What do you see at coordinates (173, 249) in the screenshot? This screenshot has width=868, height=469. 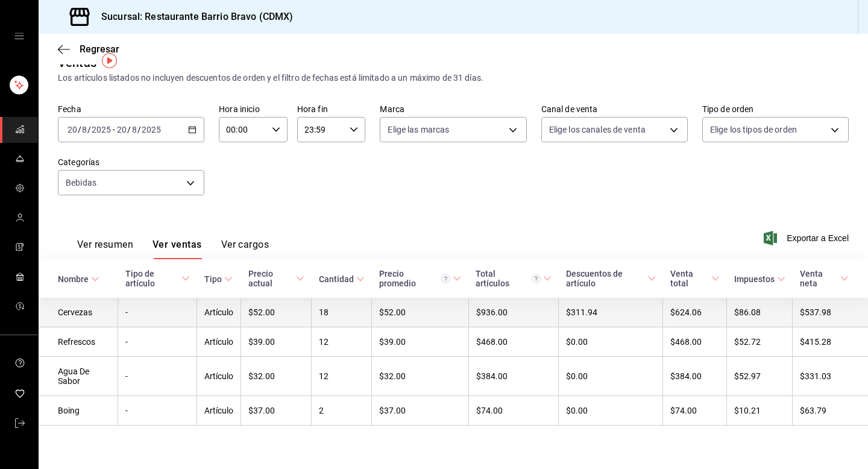 I see `div: navigation tabs` at bounding box center [173, 249].